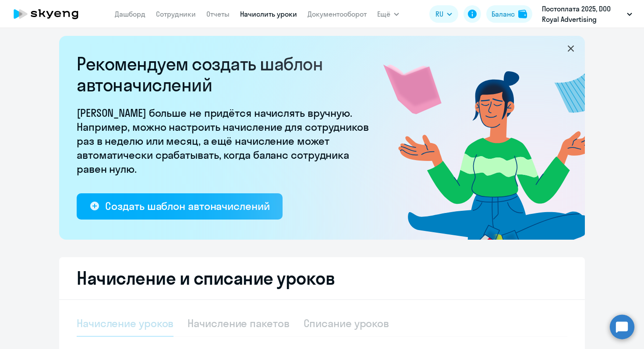 The height and width of the screenshot is (349, 644). Describe the element at coordinates (582, 14) in the screenshot. I see `p: Постоплата 2025, DOO Royal Advertising` at that location.